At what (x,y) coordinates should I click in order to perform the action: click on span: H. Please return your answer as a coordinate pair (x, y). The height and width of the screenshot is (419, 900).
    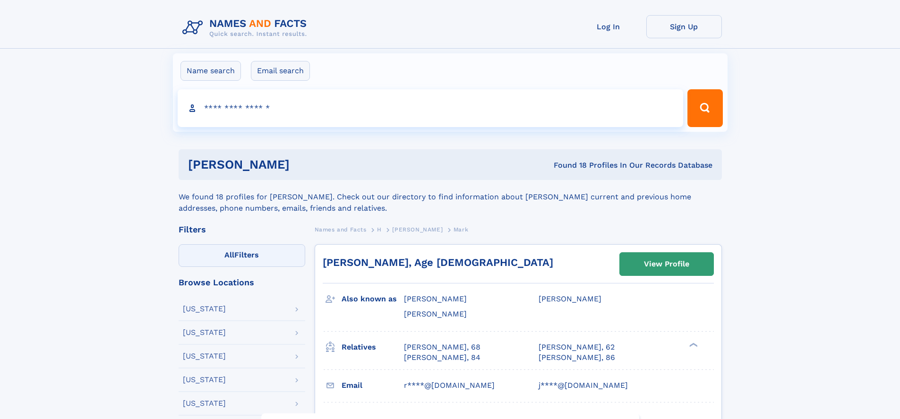
    Looking at the image, I should click on (379, 230).